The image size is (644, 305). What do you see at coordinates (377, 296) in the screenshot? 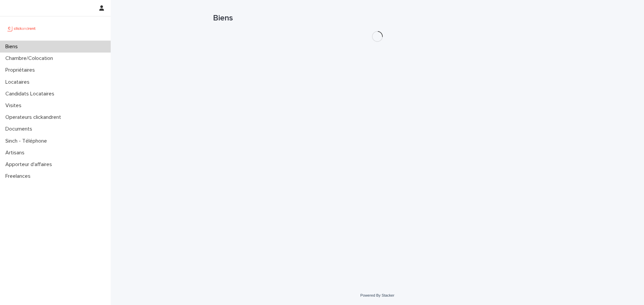
I see `a: Powered By Stacker` at bounding box center [377, 296].